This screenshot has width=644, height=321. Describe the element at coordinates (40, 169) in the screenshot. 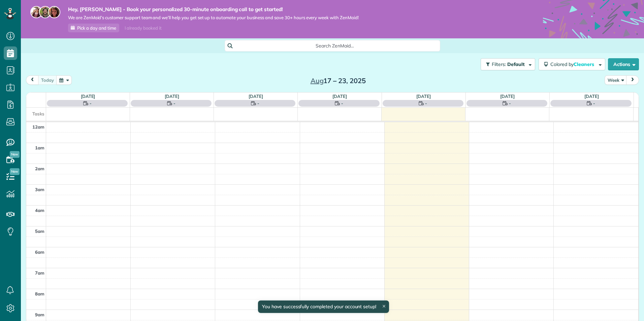

I see `span: 2am` at that location.